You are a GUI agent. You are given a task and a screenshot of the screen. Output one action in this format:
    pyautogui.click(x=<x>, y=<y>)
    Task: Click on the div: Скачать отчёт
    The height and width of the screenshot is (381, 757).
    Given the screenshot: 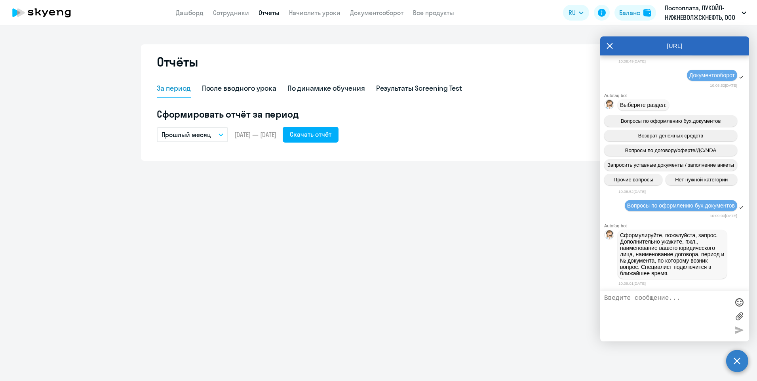 What is the action you would take?
    pyautogui.click(x=310, y=134)
    